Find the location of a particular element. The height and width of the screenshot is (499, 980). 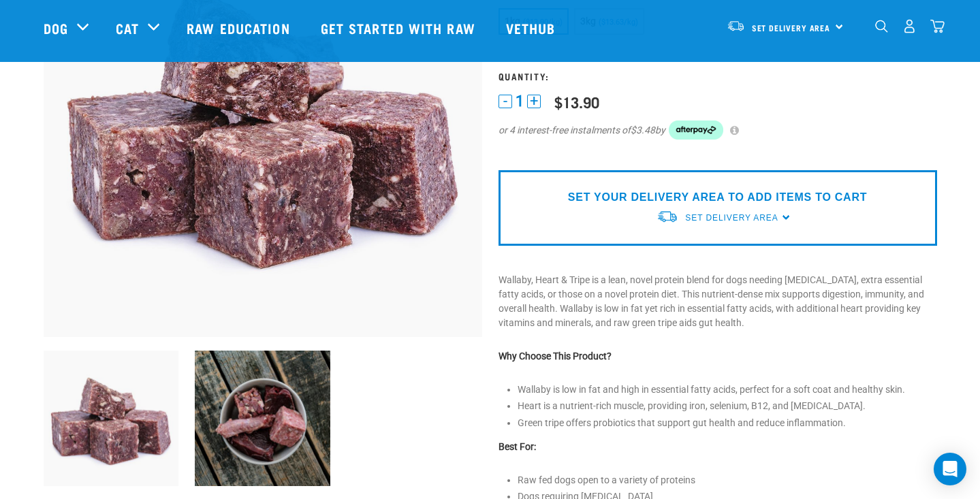

div: Open Intercom Messenger is located at coordinates (950, 469).